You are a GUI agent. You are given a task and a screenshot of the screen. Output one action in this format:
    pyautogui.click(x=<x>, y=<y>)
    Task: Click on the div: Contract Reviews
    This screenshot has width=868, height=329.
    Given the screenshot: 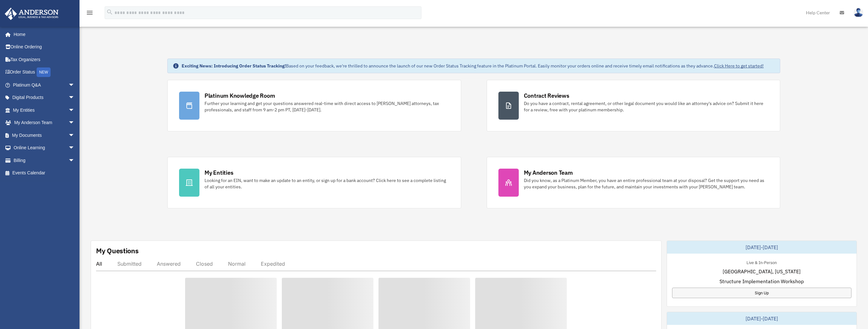 What is the action you would take?
    pyautogui.click(x=546, y=95)
    